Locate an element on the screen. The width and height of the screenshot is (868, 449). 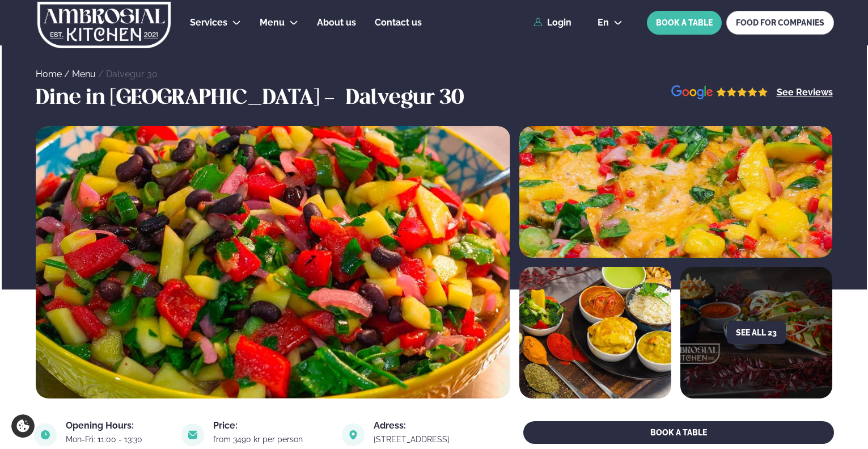
span: en is located at coordinates (603, 23).